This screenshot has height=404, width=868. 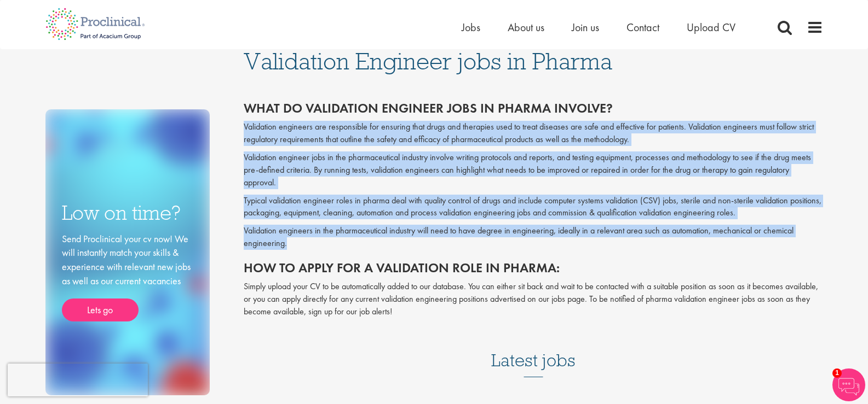 What do you see at coordinates (128, 277) in the screenshot?
I see `div: Send Proclinical your cv now! We will instantly match your skills & experience with relevant new ...` at bounding box center [128, 277].